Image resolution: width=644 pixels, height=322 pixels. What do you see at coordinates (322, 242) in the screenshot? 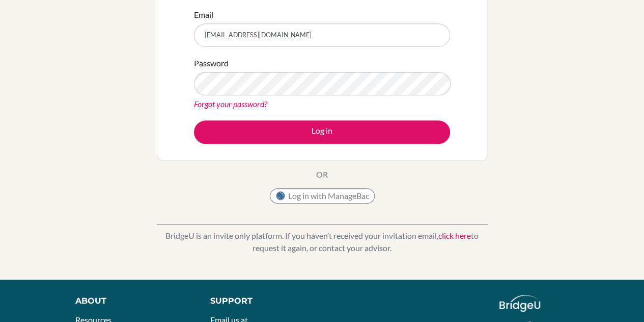
I see `p: BridgeU is an invite only platform. If you haven’t received your invitation email, to request it ...` at bounding box center [322, 242].